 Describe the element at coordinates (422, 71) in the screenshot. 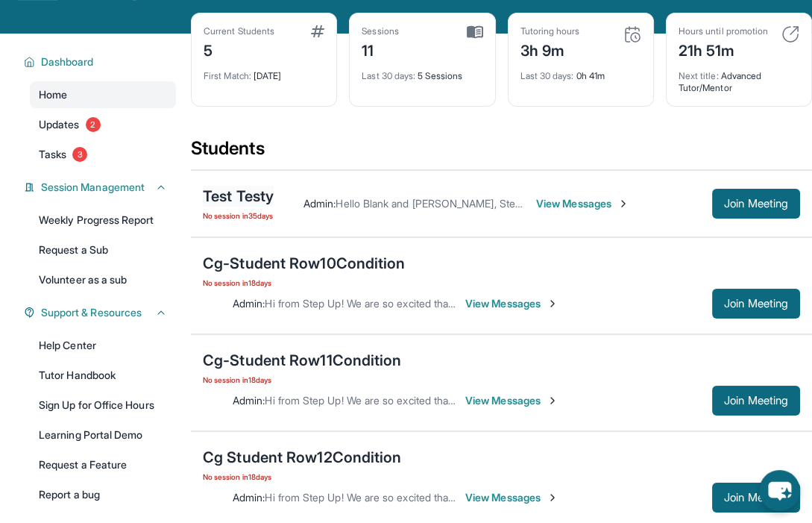

I see `div: 5 Sessions` at that location.